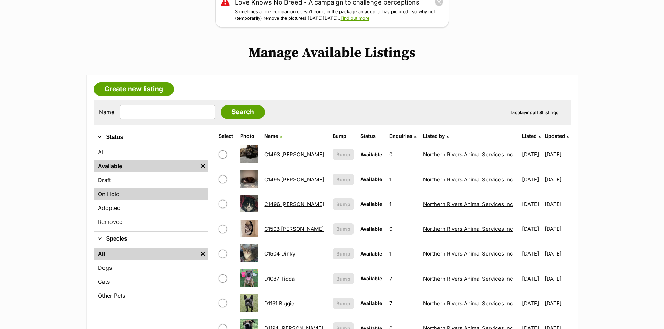 This screenshot has height=329, width=664. What do you see at coordinates (151, 296) in the screenshot?
I see `a: Other Pets` at bounding box center [151, 296].